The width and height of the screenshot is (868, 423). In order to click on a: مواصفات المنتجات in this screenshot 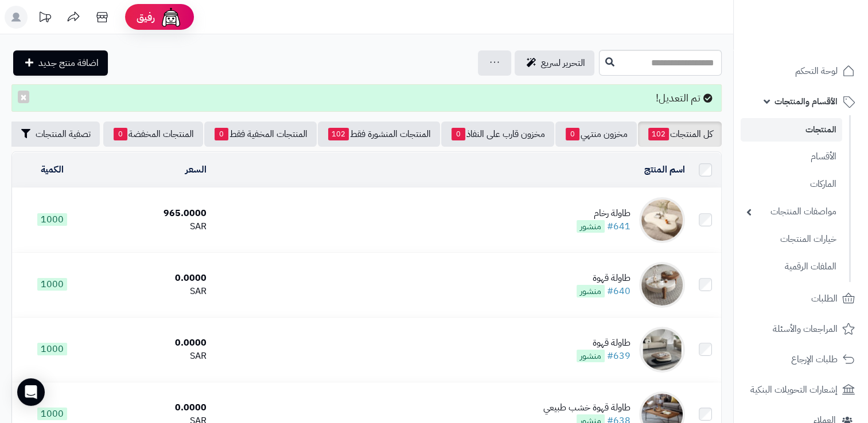, I will do `click(791, 212)`.